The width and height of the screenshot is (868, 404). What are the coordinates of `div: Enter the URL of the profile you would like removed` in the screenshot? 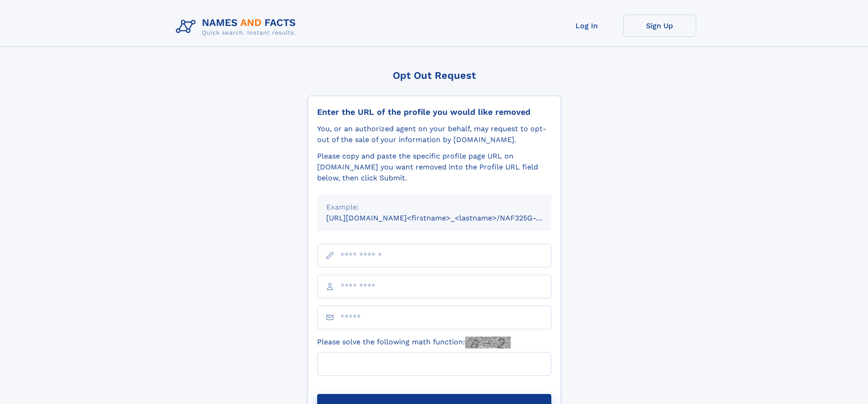 It's located at (434, 112).